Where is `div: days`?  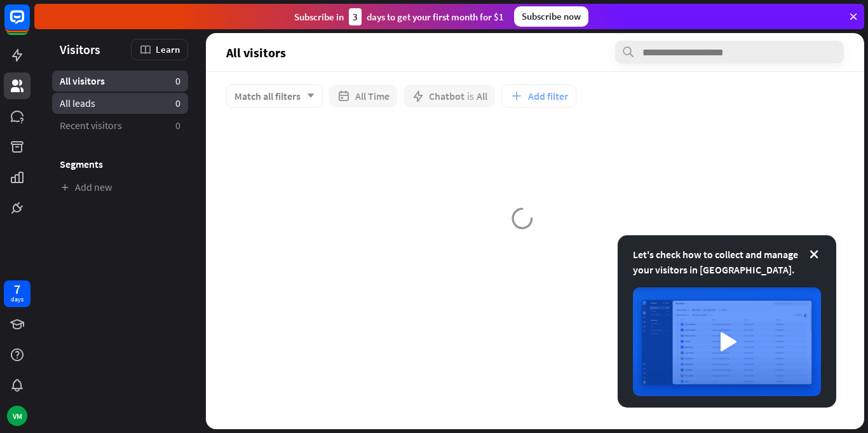 div: days is located at coordinates (17, 299).